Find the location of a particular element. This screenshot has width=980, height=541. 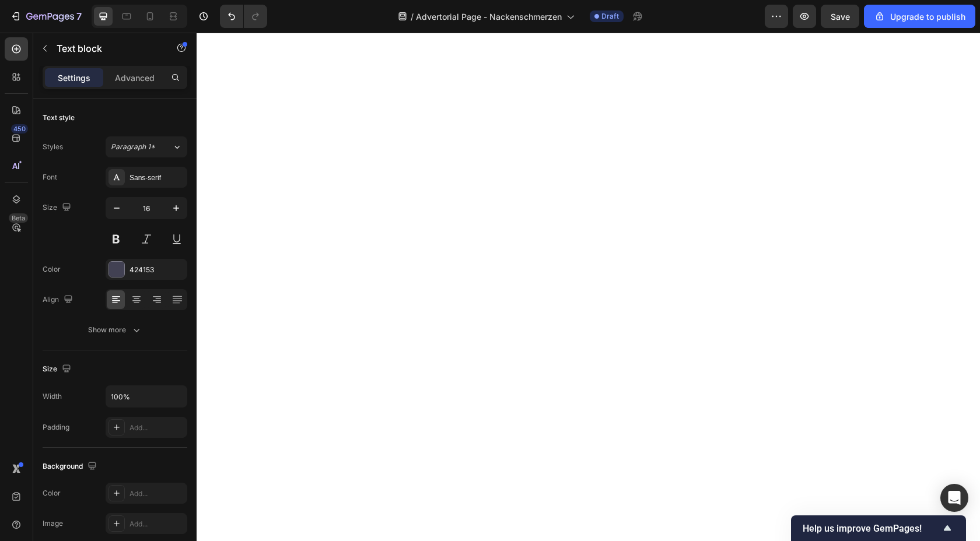

div: Text style is located at coordinates (58, 118).